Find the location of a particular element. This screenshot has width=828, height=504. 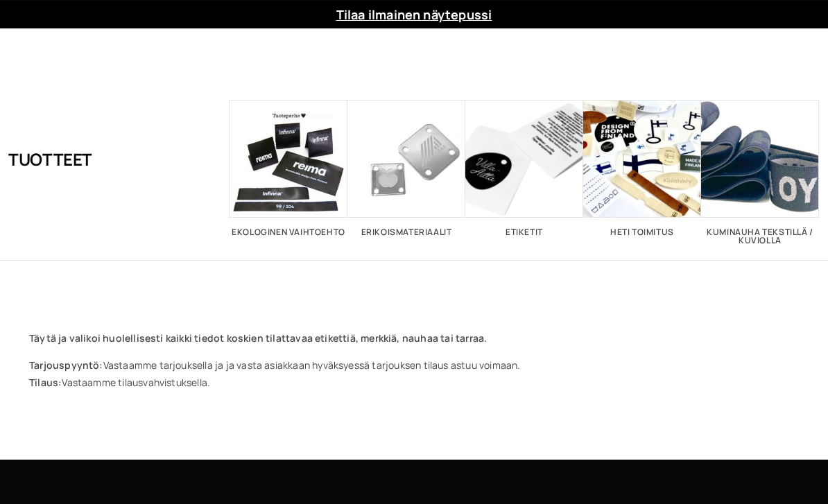

h2: Ekologinen vaihtoehto is located at coordinates (288, 233).